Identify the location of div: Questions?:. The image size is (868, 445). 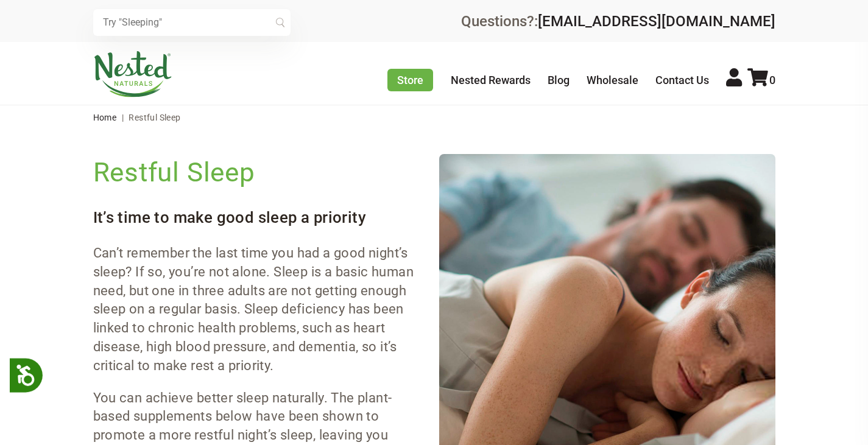
(619, 22).